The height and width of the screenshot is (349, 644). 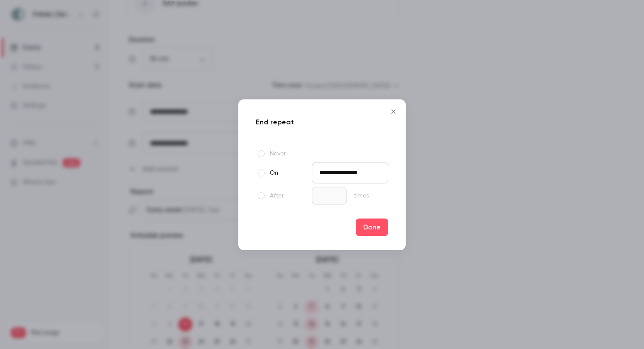 I want to click on label: Never, so click(x=282, y=154).